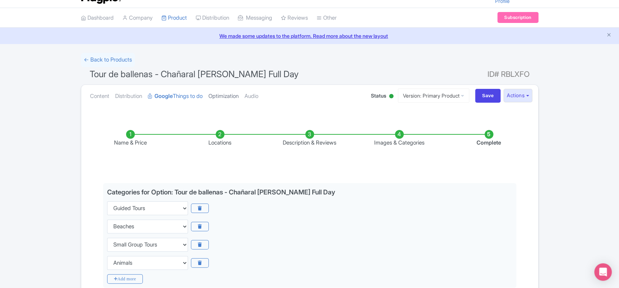  I want to click on input: Save, so click(487, 96).